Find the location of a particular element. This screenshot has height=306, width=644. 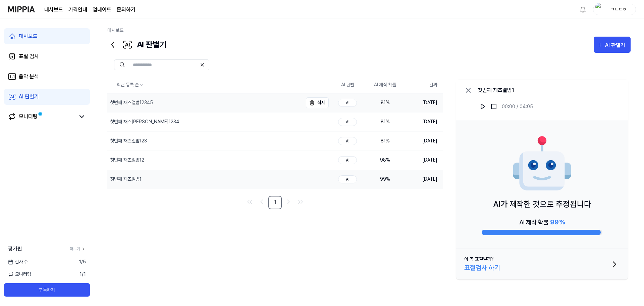

a: AI 판별기 is located at coordinates (47, 97).